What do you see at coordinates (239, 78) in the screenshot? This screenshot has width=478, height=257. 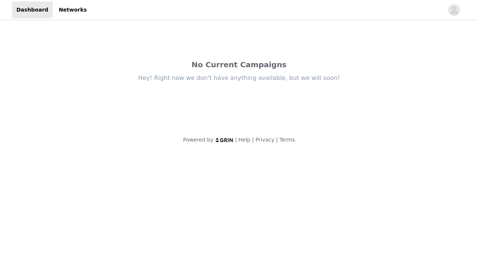 I see `div: Hey! Right now we don't have anything available, but we will soon!` at bounding box center [239, 78].